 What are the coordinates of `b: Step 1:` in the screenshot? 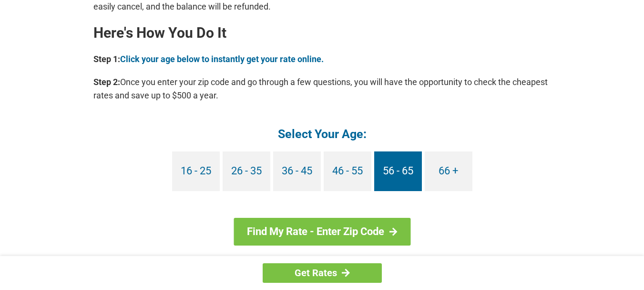 It's located at (107, 59).